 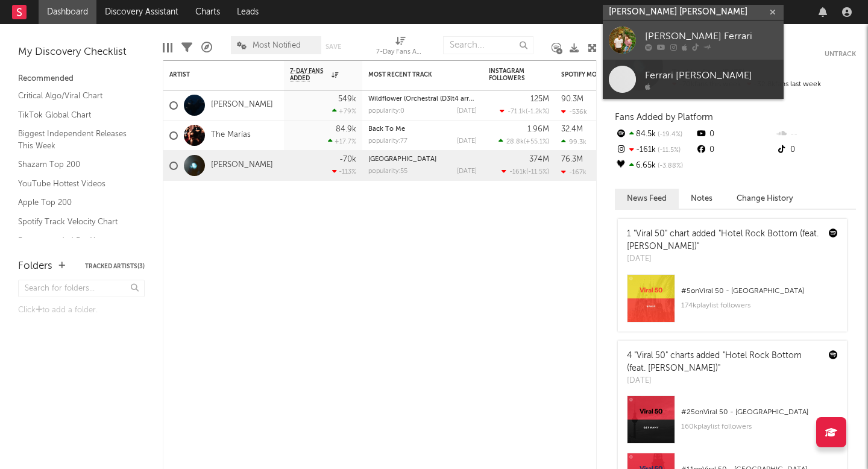 What do you see at coordinates (386, 111) in the screenshot?
I see `div: popularity: 0` at bounding box center [386, 111].